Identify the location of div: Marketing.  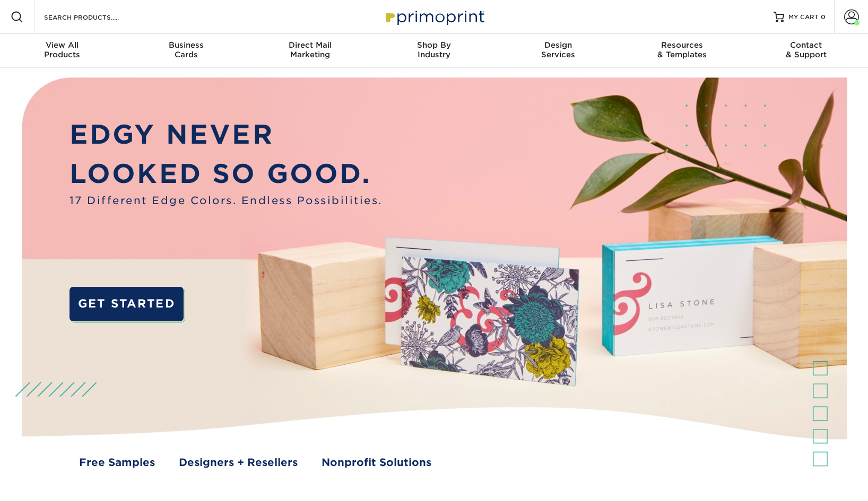
(310, 50).